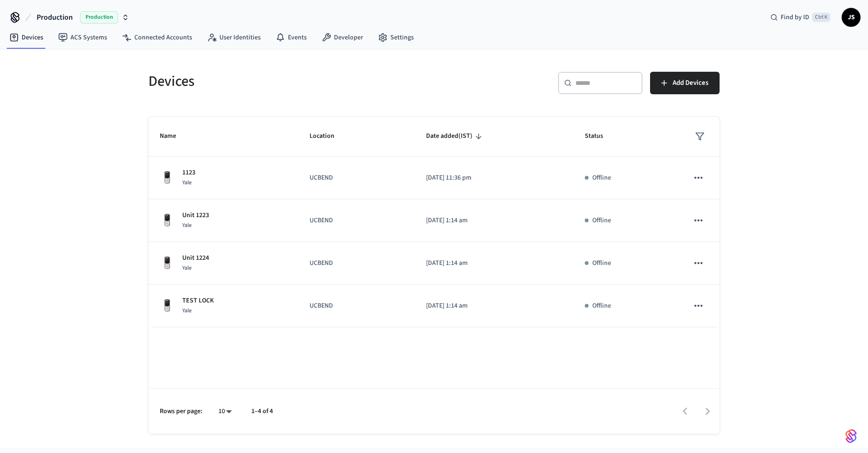 The height and width of the screenshot is (453, 868). Describe the element at coordinates (196, 215) in the screenshot. I see `p: Unit 1223` at that location.